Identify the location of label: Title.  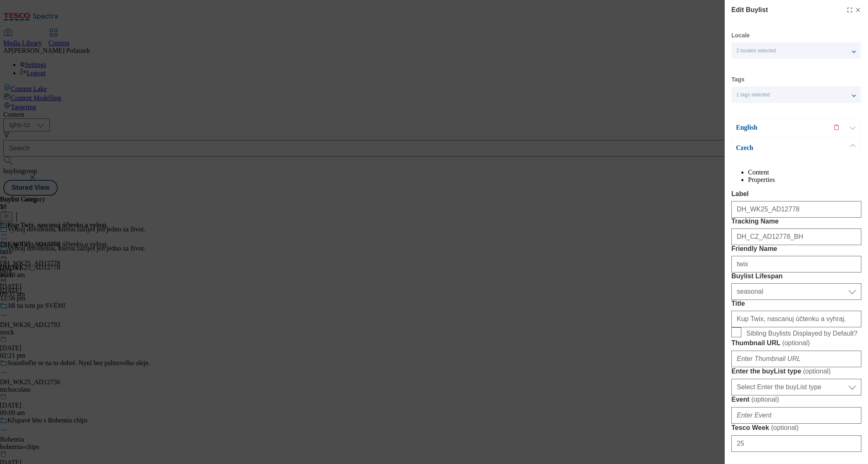
(796, 304).